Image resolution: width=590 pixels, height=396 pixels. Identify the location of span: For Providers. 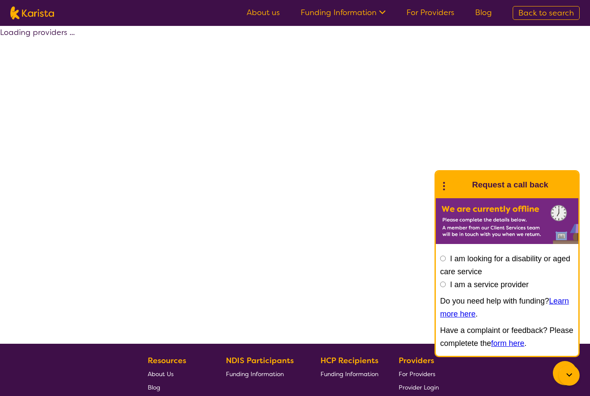
(417, 374).